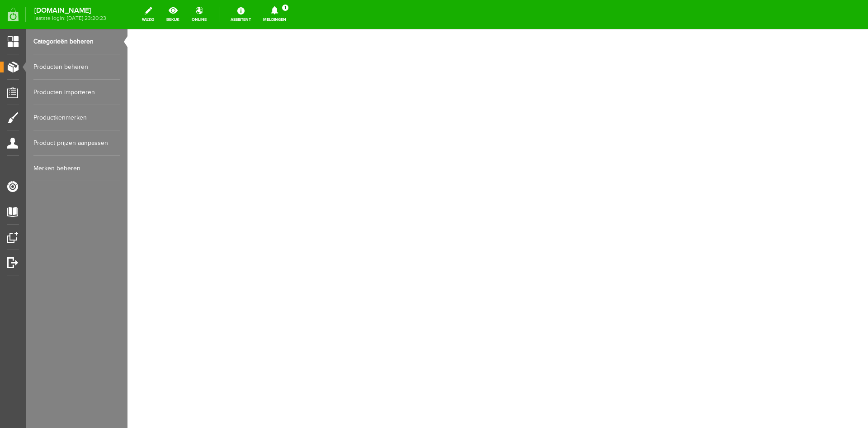 The height and width of the screenshot is (428, 868). Describe the element at coordinates (77, 143) in the screenshot. I see `a: Product prijzen aanpassen` at that location.